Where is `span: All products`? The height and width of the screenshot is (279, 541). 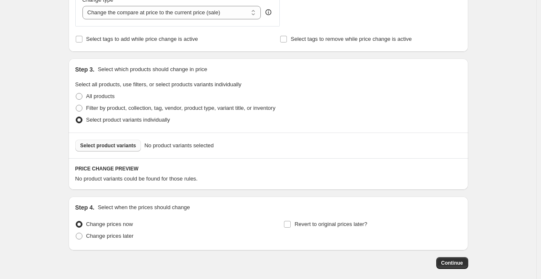 span: All products is located at coordinates (101, 96).